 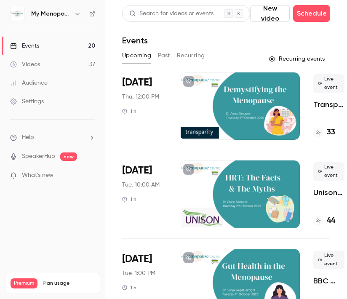 What do you see at coordinates (329, 281) in the screenshot?
I see `p: BBC Studio Women's Network & My Menopause Centre, presents Gut Health in the Menopause` at bounding box center [329, 281].